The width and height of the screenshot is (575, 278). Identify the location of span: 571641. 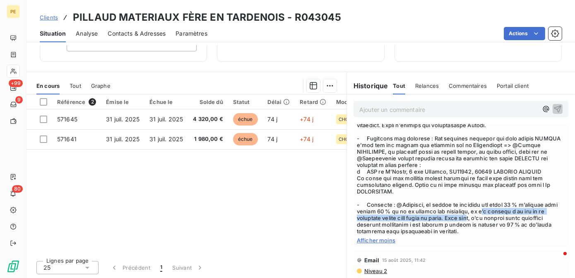
(67, 139).